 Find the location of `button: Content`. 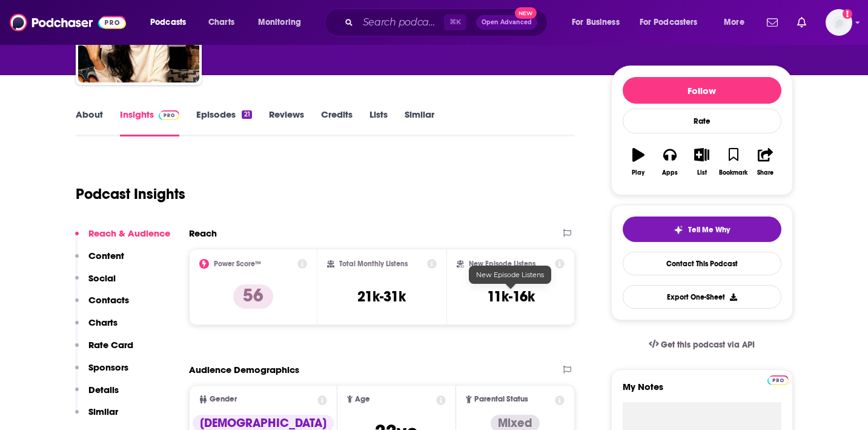

button: Content is located at coordinates (100, 261).